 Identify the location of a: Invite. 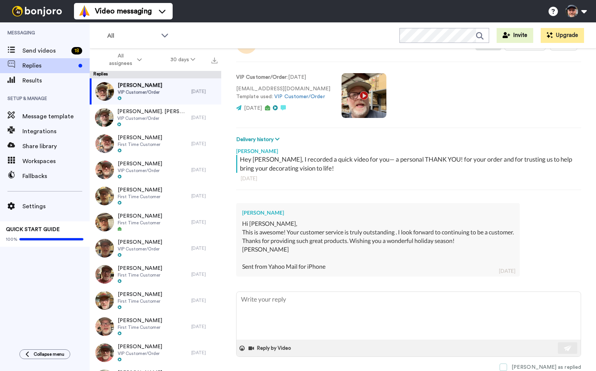
(515, 35).